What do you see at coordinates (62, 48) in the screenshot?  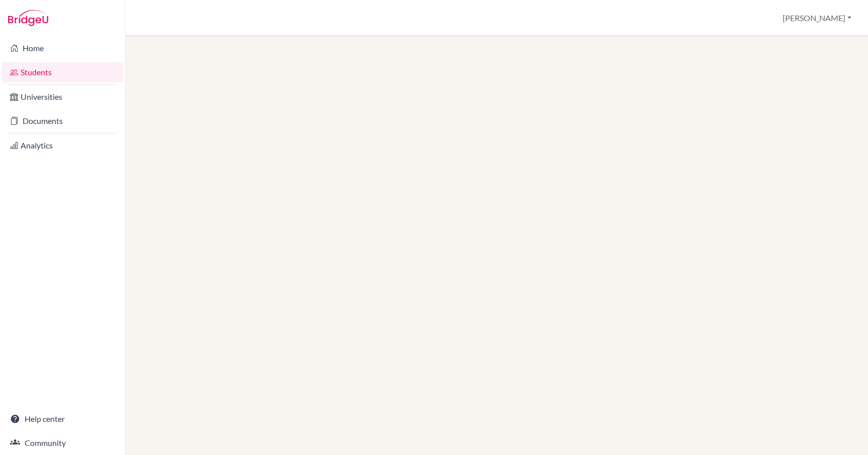 I see `a: Home` at bounding box center [62, 48].